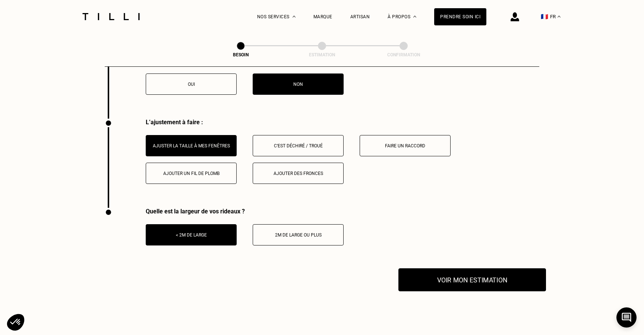 The width and height of the screenshot is (644, 335). What do you see at coordinates (472, 280) in the screenshot?
I see `button: Voir mon estimation` at bounding box center [472, 280].